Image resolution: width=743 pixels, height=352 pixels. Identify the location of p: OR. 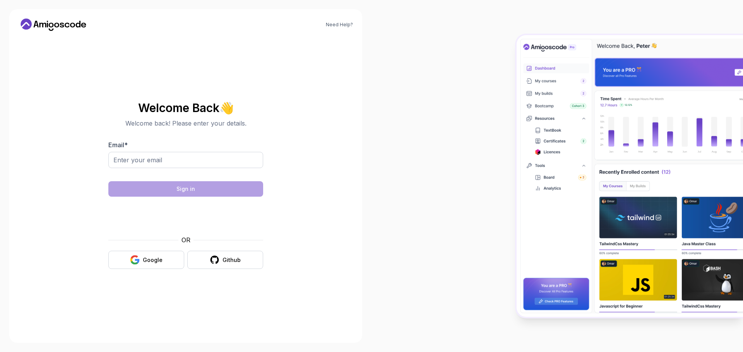
(186, 240).